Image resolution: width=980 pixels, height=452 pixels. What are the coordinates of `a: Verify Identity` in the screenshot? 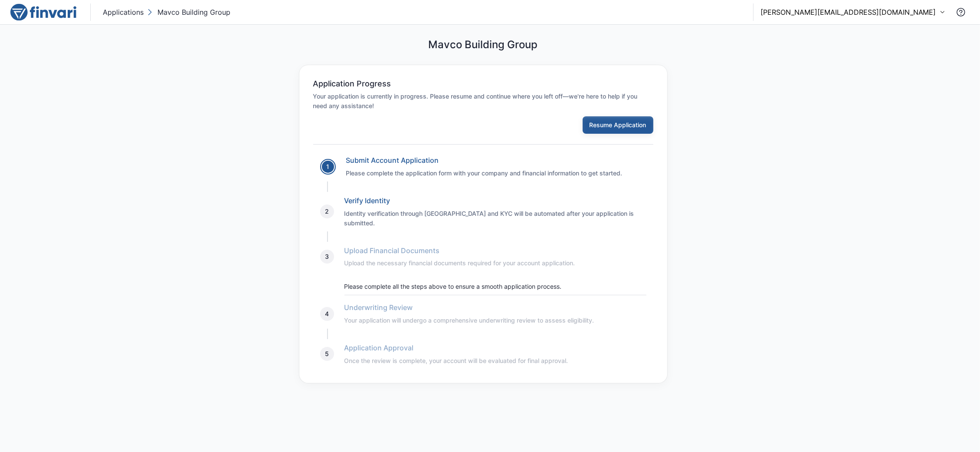 It's located at (368, 201).